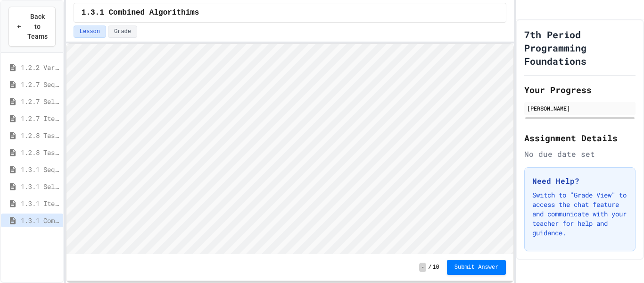 This screenshot has width=644, height=283. What do you see at coordinates (40, 186) in the screenshot?
I see `span: 1.3.1 Selection Patterns/Trends` at bounding box center [40, 186].